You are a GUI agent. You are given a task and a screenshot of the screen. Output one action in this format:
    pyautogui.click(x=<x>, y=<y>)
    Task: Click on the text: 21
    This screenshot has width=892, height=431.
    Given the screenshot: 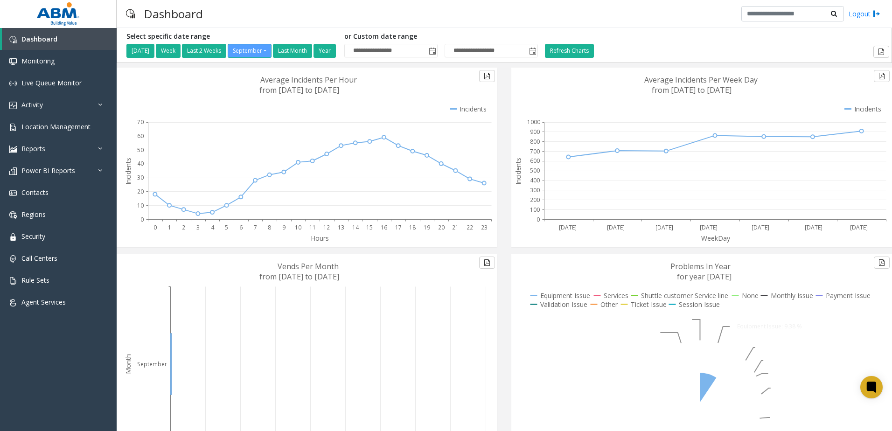 What is the action you would take?
    pyautogui.click(x=456, y=227)
    